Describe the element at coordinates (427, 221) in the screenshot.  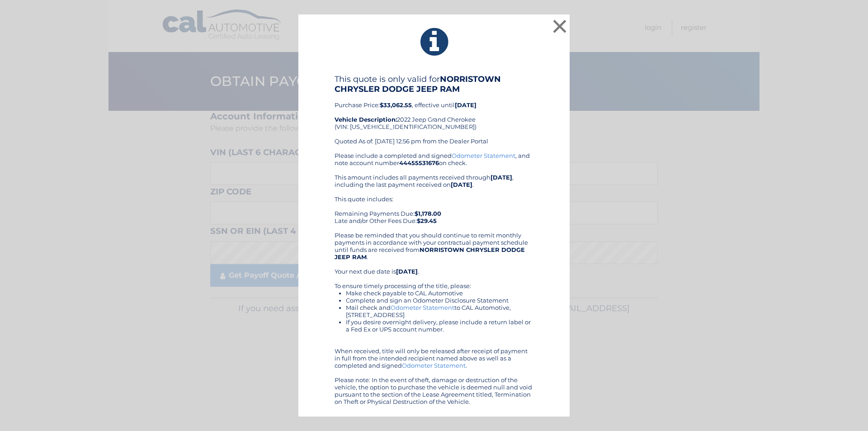
I see `b: $29.45` at that location.